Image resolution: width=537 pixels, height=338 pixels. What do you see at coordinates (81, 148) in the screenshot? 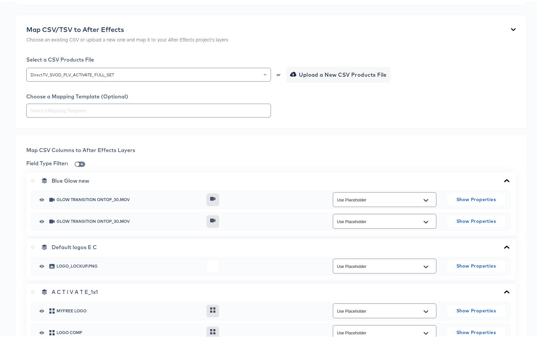
I see `span: Map CSV Columns to After Effects Layers` at bounding box center [81, 148].